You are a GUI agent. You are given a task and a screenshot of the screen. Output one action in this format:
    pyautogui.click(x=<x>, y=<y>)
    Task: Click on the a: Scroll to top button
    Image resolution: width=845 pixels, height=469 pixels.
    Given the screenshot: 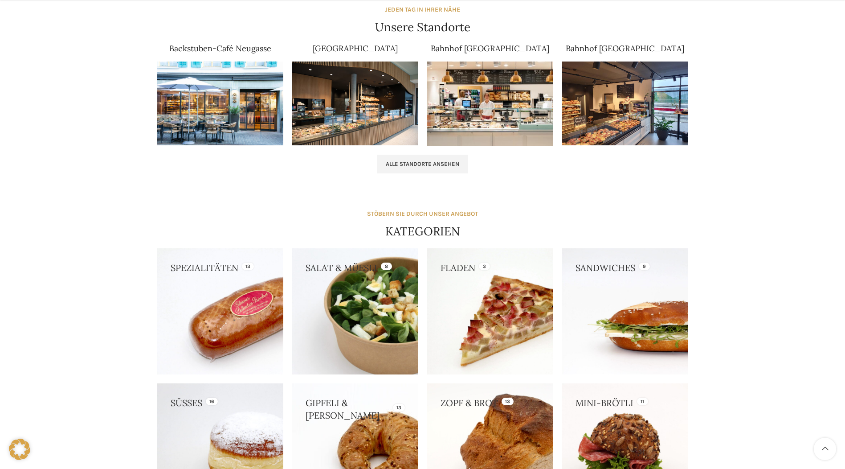 What is the action you would take?
    pyautogui.click(x=825, y=449)
    